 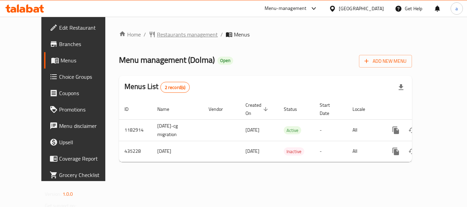 What do you see at coordinates (285, 9) in the screenshot?
I see `div: Menu-management` at bounding box center [285, 9].